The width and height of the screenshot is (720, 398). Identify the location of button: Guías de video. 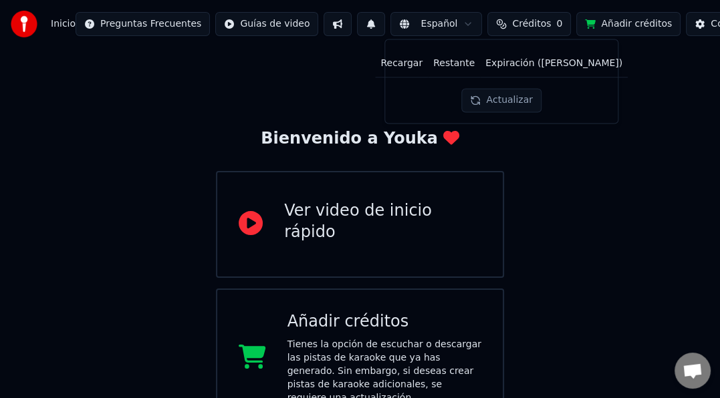
(267, 24).